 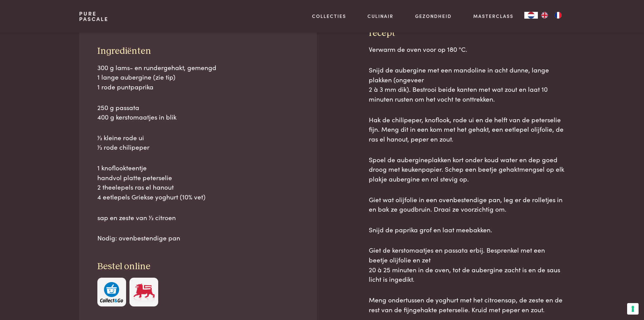 What do you see at coordinates (111, 292) in the screenshot?
I see `img: c308188babc36a3a401bcb5cb7e020f4d5ab42f7cacd8327e500463a43eeb86c.svg` at bounding box center [111, 292].